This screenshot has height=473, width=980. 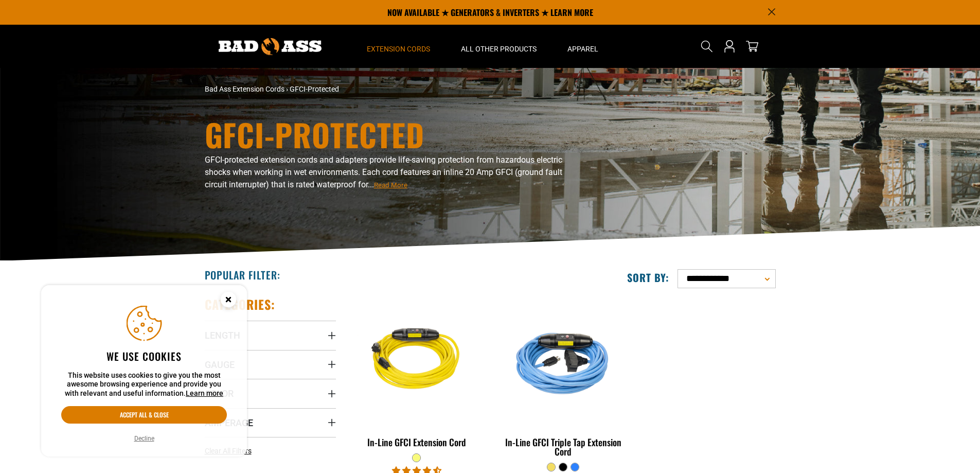 What do you see at coordinates (583, 46) in the screenshot?
I see `summary: Apparel` at bounding box center [583, 46].